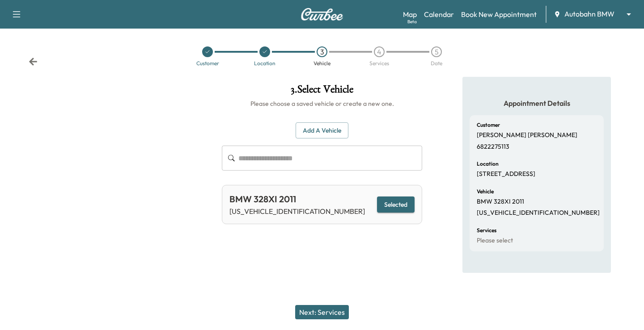 This screenshot has height=330, width=644. What do you see at coordinates (207, 63) in the screenshot?
I see `div: Customer` at bounding box center [207, 63].